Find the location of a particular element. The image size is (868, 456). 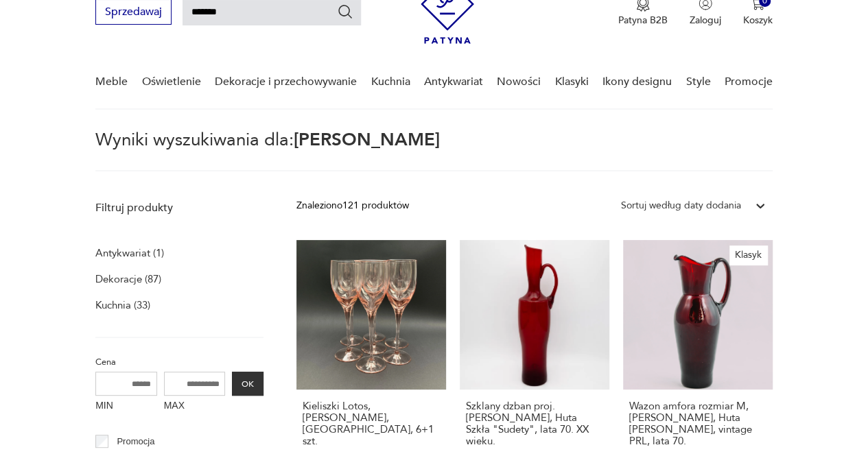

a: Oświetlenie is located at coordinates (172, 82).